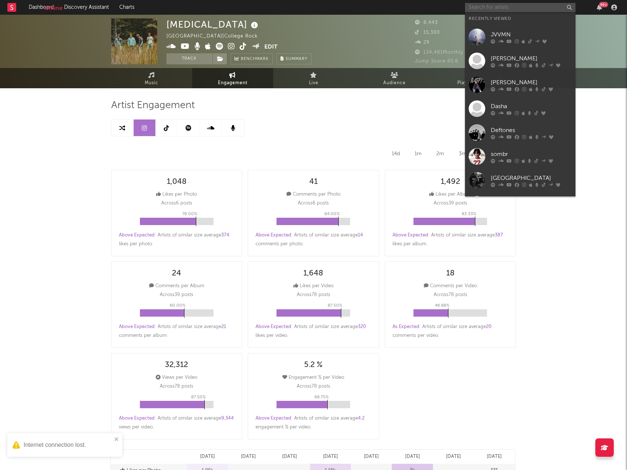  What do you see at coordinates (469, 214) in the screenshot?
I see `p: 83.33 %` at bounding box center [469, 214].